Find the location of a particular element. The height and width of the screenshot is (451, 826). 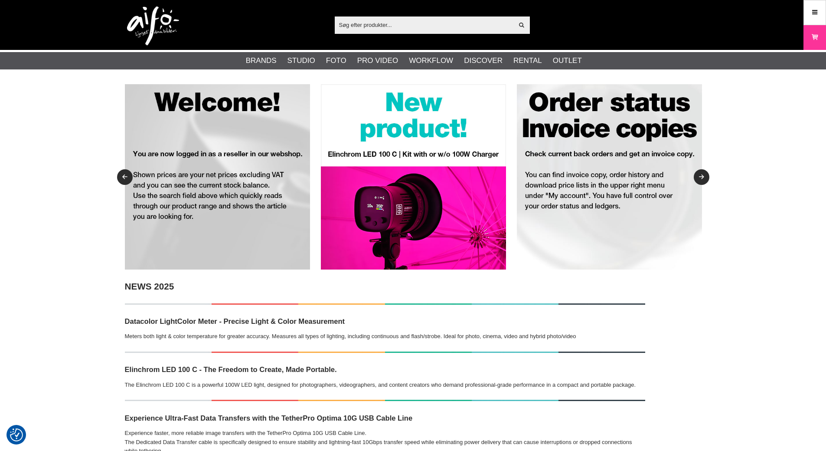

img: Revisit consent button is located at coordinates (16, 435).